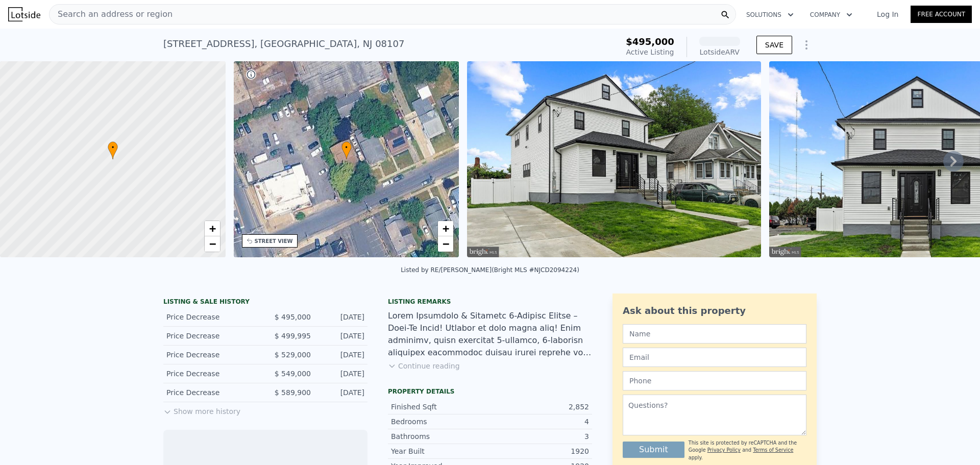 This screenshot has width=980, height=465. I want to click on div: Lotside ARV, so click(719, 52).